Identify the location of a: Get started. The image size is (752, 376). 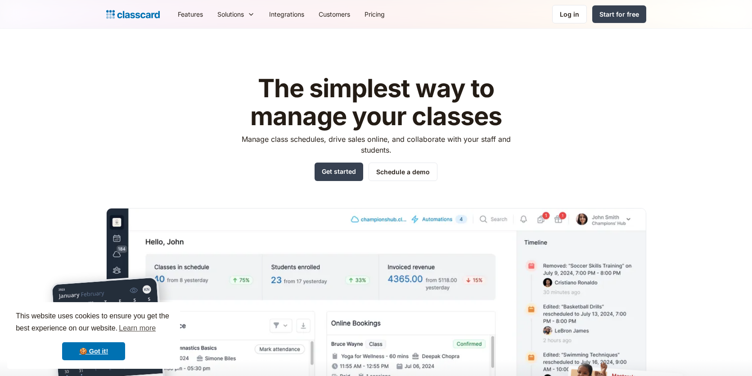
(339, 172).